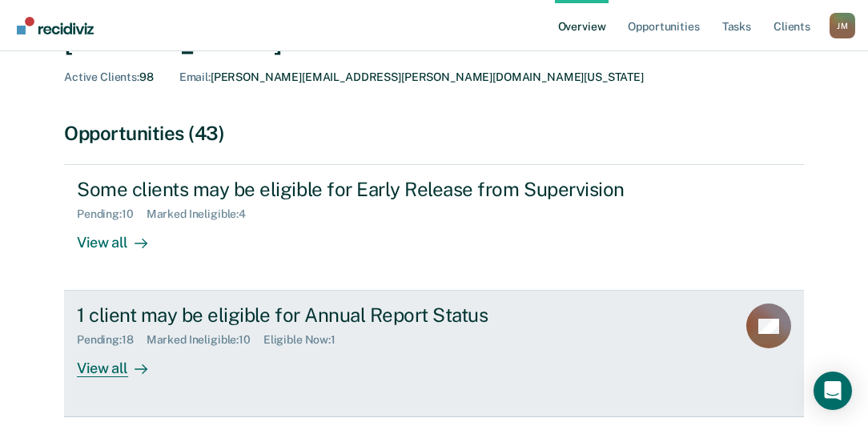  Describe the element at coordinates (842, 26) in the screenshot. I see `div: J M` at that location.